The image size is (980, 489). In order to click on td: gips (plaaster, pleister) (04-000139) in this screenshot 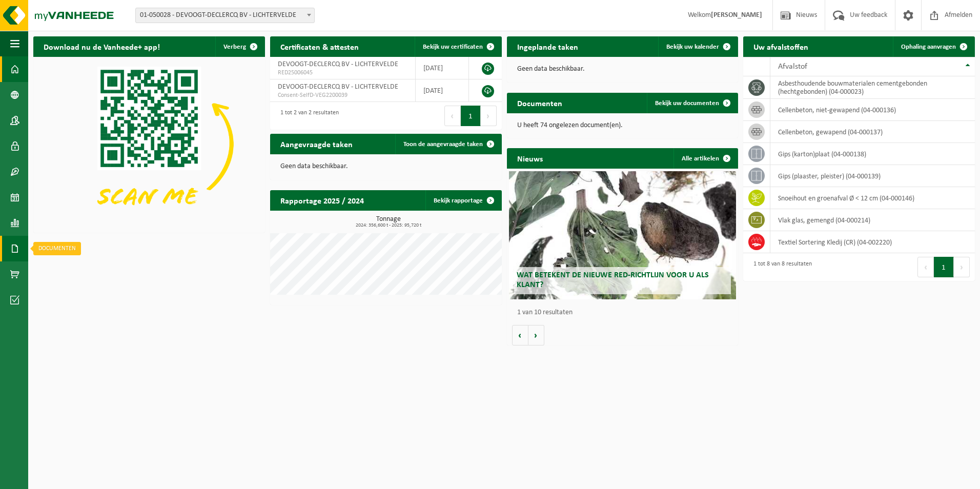, I will do `click(872, 176)`.